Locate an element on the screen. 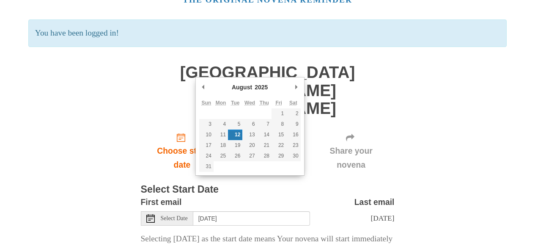  h3: Select Start Date is located at coordinates (267, 189).